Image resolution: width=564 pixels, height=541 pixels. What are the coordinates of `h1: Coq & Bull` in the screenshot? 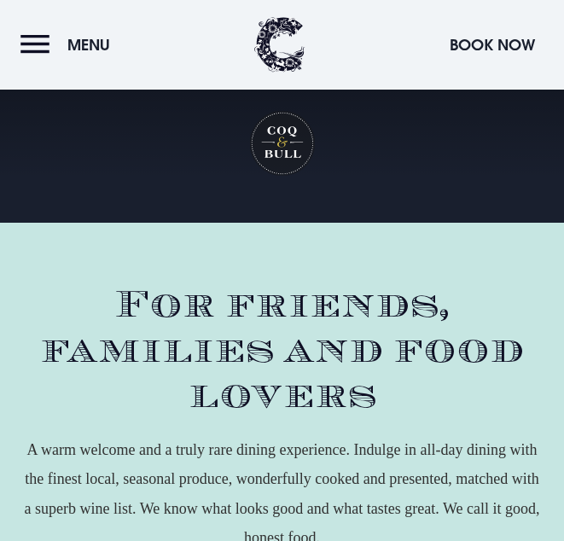 It's located at (282, 143).